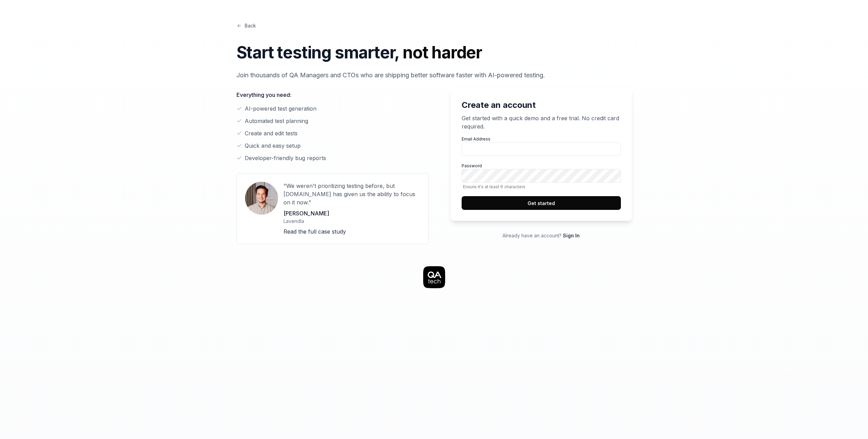 The height and width of the screenshot is (439, 868). I want to click on li: Quick and easy setup, so click(332, 146).